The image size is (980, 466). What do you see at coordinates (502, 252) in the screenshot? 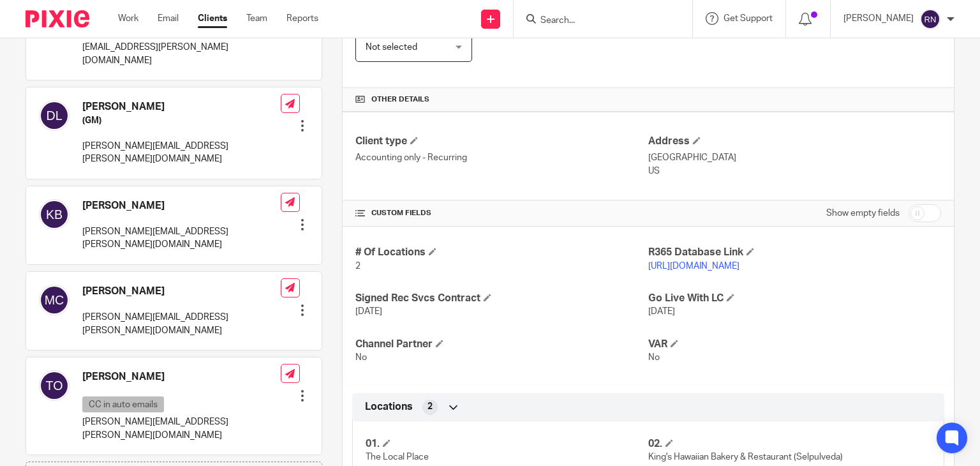
I see `h4: # Of Locations` at bounding box center [502, 252].